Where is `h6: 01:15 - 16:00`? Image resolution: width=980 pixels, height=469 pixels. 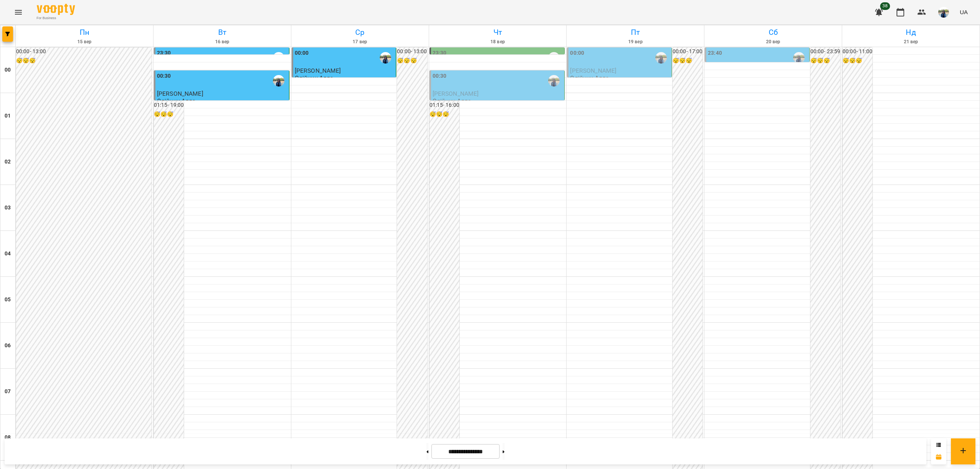 h6: 01:15 - 16:00 is located at coordinates (444, 105).